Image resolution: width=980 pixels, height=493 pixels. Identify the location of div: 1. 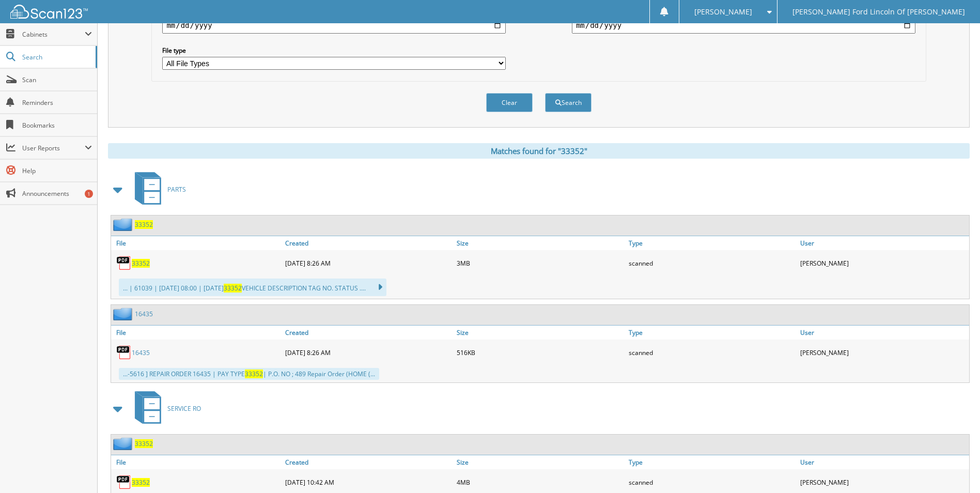
(89, 194).